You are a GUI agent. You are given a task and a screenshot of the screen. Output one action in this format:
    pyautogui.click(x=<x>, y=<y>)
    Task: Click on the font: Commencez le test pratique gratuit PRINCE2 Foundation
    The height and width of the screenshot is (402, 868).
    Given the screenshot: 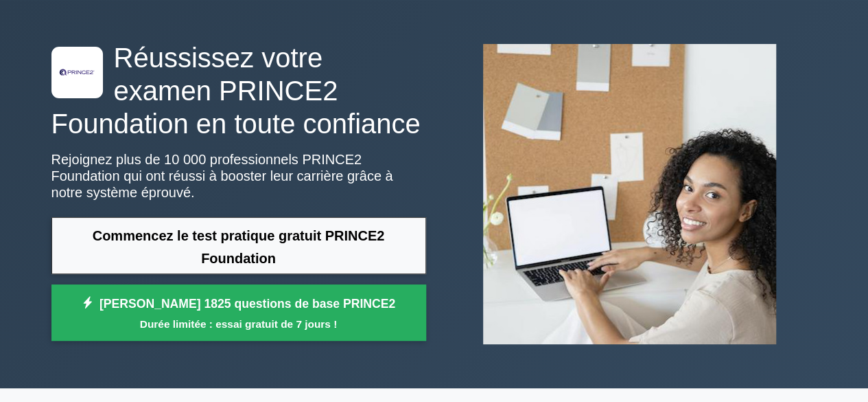 What is the action you would take?
    pyautogui.click(x=239, y=247)
    